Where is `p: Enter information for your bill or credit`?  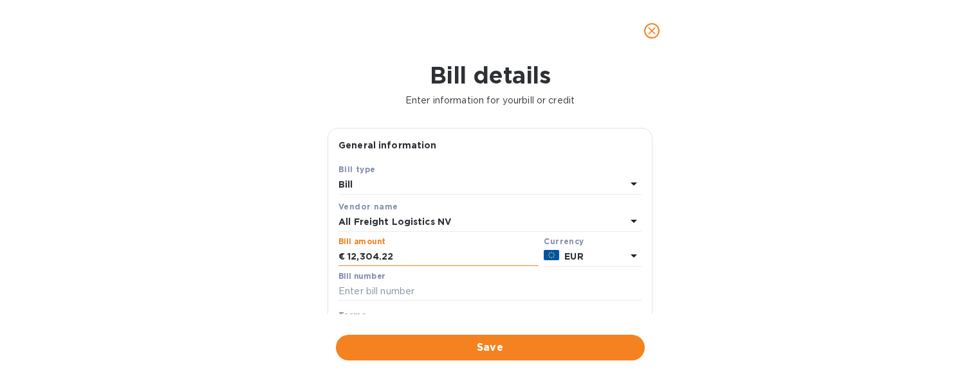
p: Enter information for your bill or credit is located at coordinates (490, 100).